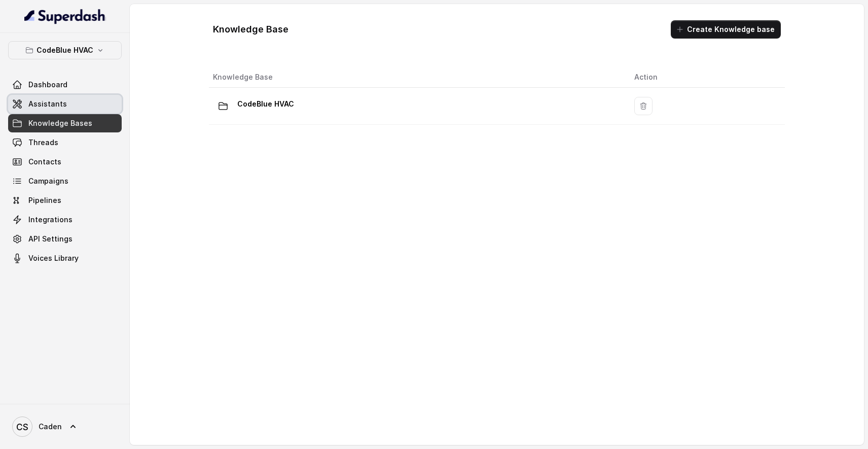 Image resolution: width=868 pixels, height=449 pixels. I want to click on button: CodeBlue HVAC, so click(65, 50).